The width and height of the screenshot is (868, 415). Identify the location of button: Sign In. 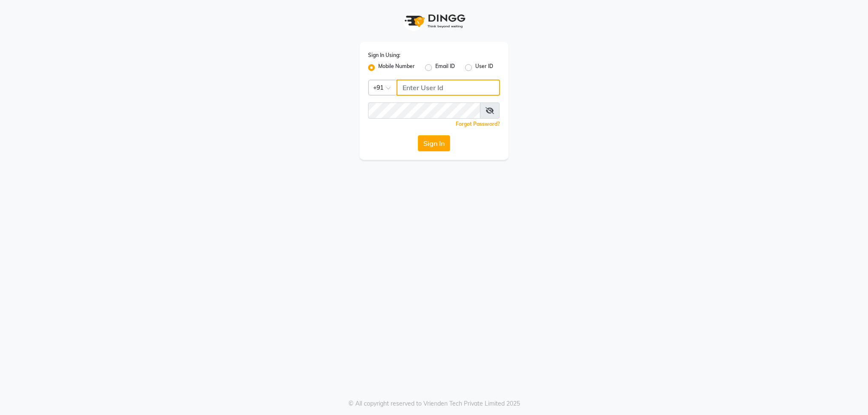
(434, 143).